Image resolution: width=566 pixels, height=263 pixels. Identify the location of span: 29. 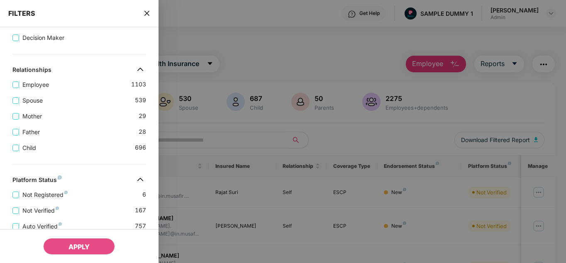
(142, 116).